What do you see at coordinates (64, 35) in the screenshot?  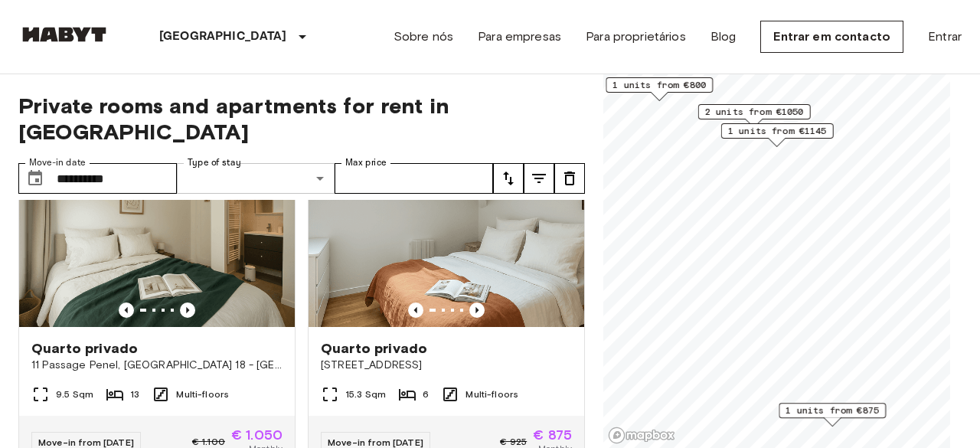 I see `img: Habyt` at bounding box center [64, 35].